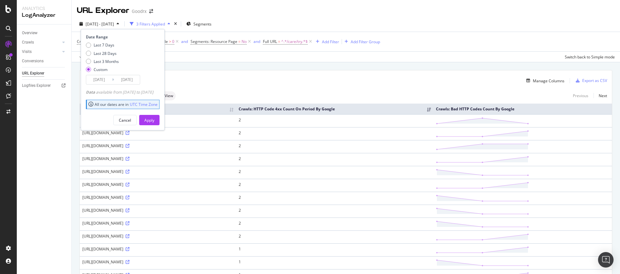 Image resolution: width=620 pixels, height=274 pixels. I want to click on div: Visits, so click(27, 52).